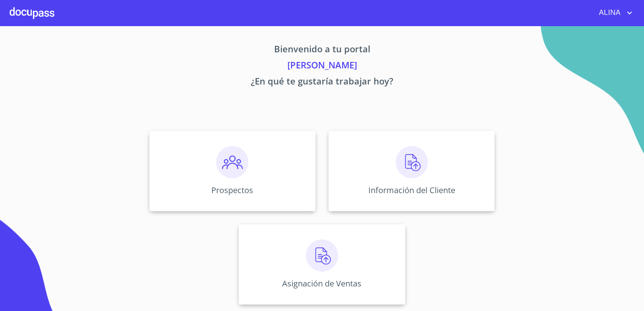 The width and height of the screenshot is (644, 311). I want to click on p: Asignación de Ventas, so click(321, 283).